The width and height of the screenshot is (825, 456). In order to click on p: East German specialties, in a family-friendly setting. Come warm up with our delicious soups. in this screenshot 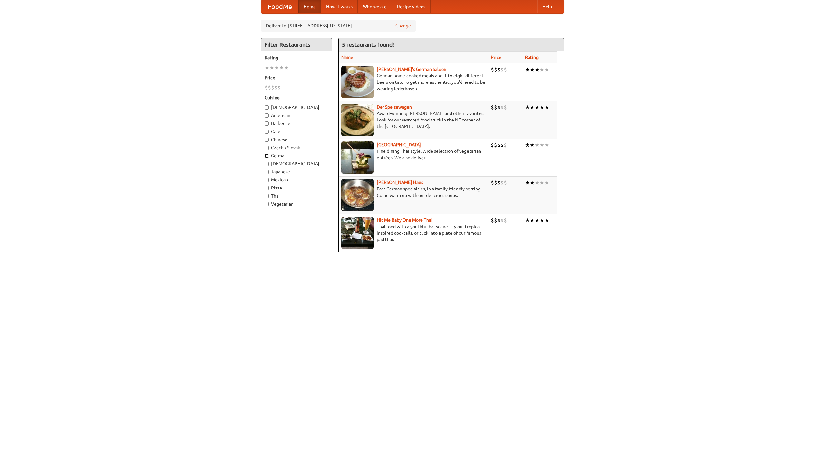, I will do `click(413, 192)`.